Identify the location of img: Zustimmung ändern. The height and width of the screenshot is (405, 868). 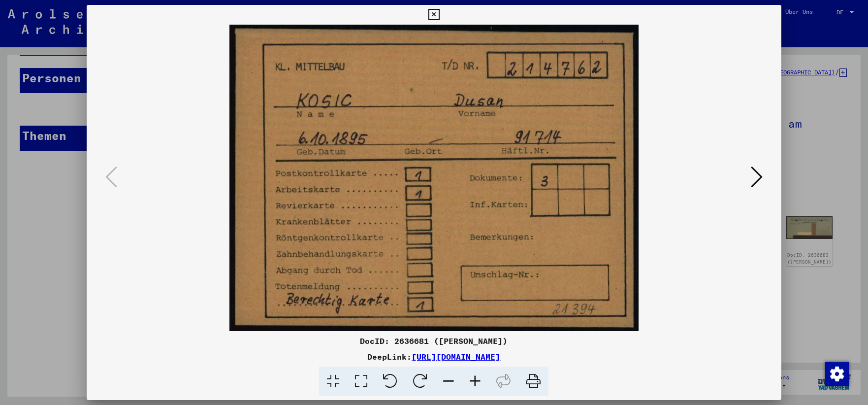
(837, 374).